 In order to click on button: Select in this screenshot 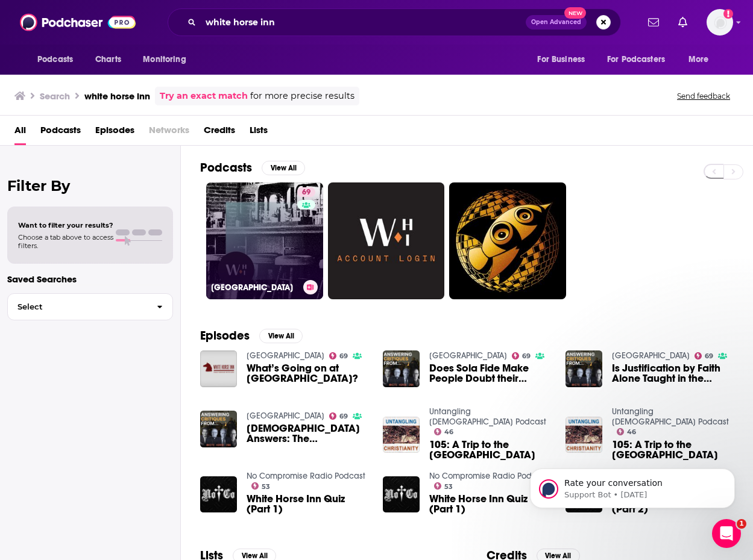, I will do `click(90, 307)`.